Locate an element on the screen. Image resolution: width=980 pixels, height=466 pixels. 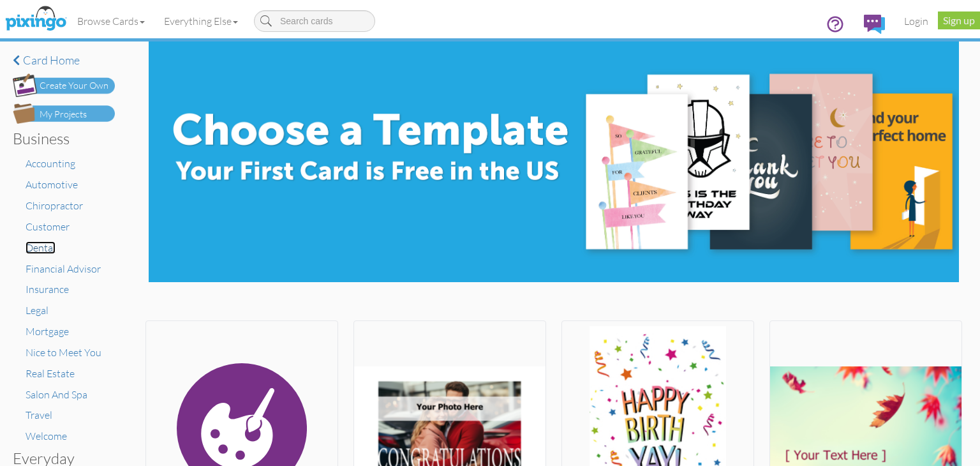
div: Create Your Own is located at coordinates (74, 85).